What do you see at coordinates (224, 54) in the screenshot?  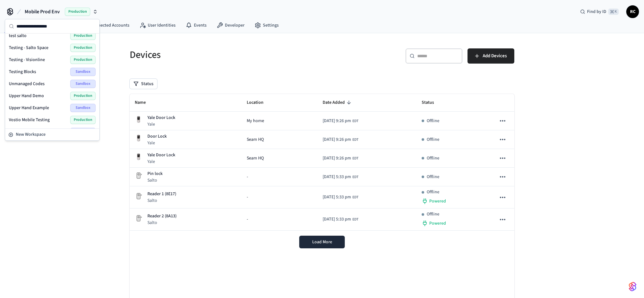 I see `h5: Devices` at bounding box center [224, 54].